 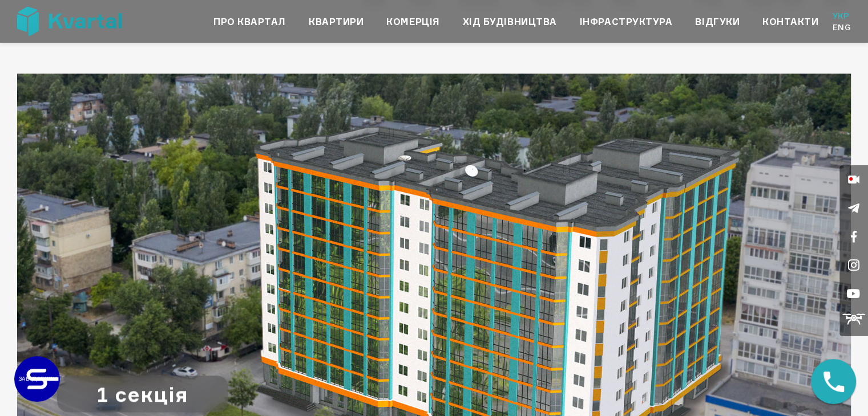 I want to click on a: Відгуки, so click(x=717, y=22).